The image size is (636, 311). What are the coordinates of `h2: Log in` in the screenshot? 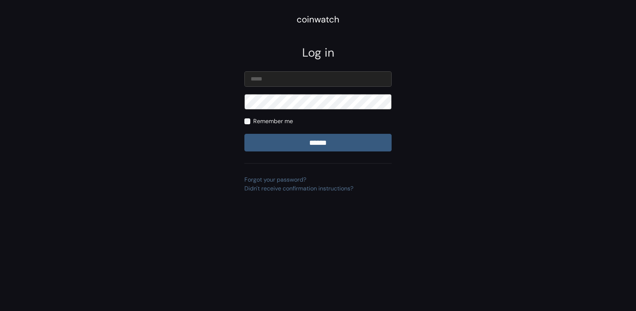 It's located at (318, 53).